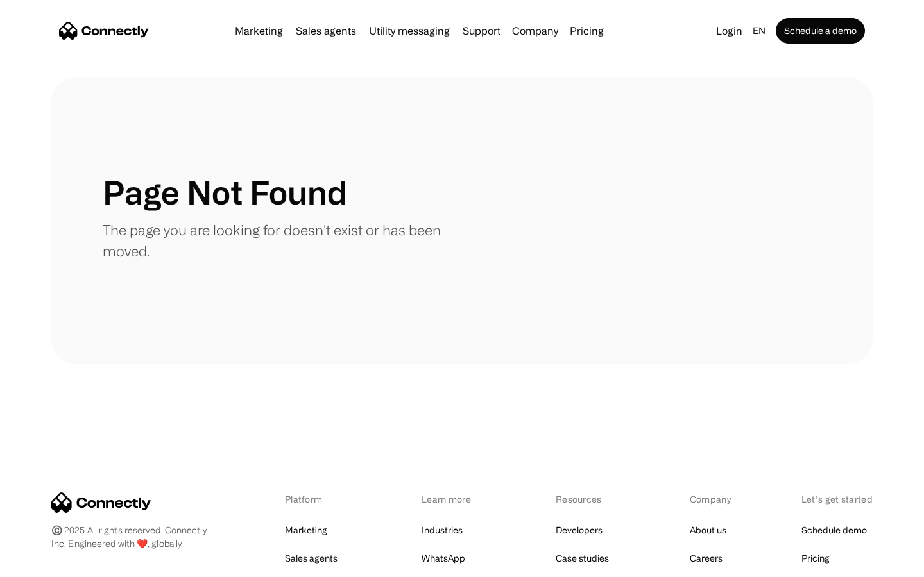  Describe the element at coordinates (706, 558) in the screenshot. I see `a: Careers` at that location.